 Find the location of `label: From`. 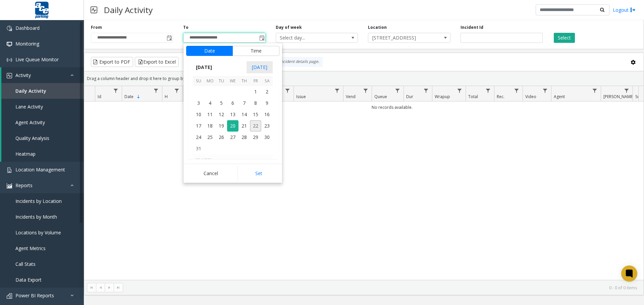

label: From is located at coordinates (96, 27).